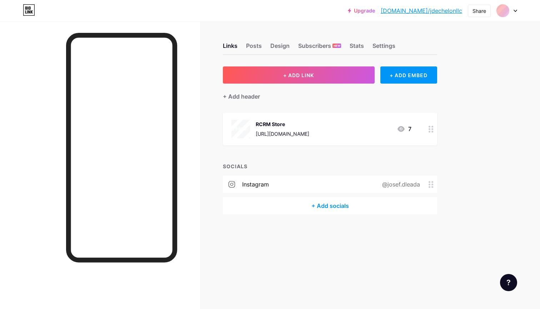  I want to click on div: Subscribers, so click(320, 48).